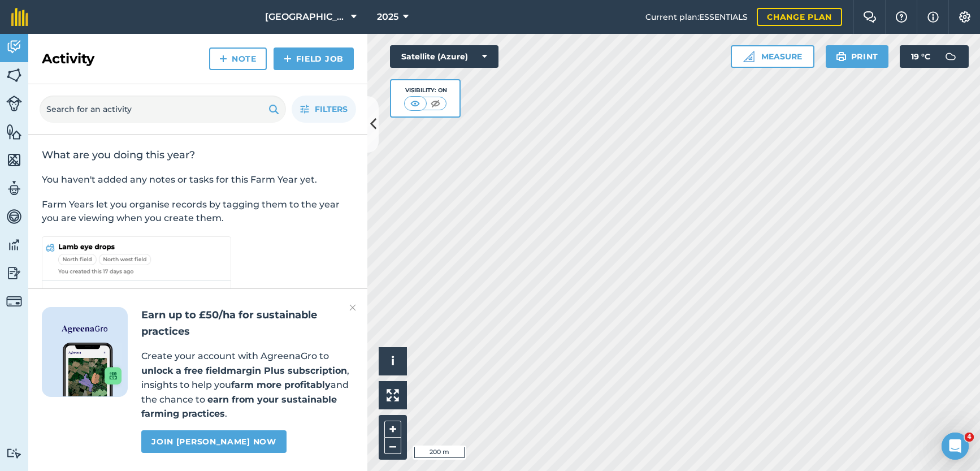  Describe the element at coordinates (68, 59) in the screenshot. I see `h2: Activity` at that location.